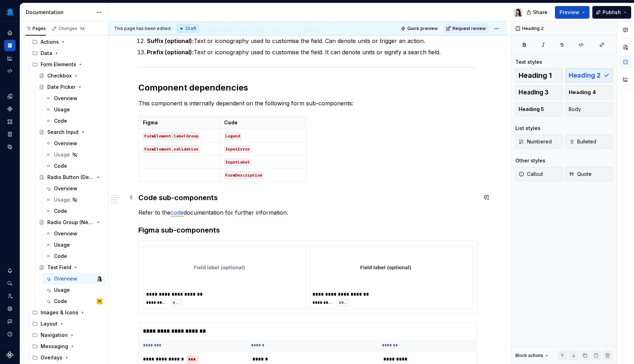 This screenshot has width=634, height=364. Describe the element at coordinates (10, 46) in the screenshot. I see `div: Documentation` at that location.